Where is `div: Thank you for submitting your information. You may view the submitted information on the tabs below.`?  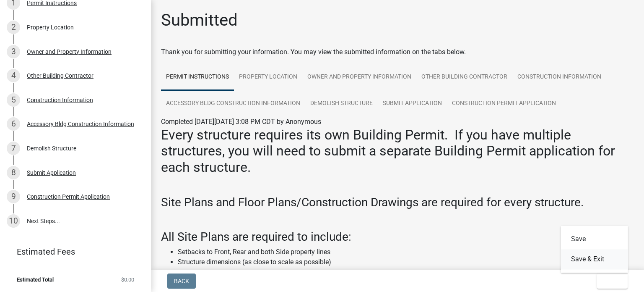 div: Thank you for submitting your information. You may view the submitted information on the tabs below. is located at coordinates (398, 52).